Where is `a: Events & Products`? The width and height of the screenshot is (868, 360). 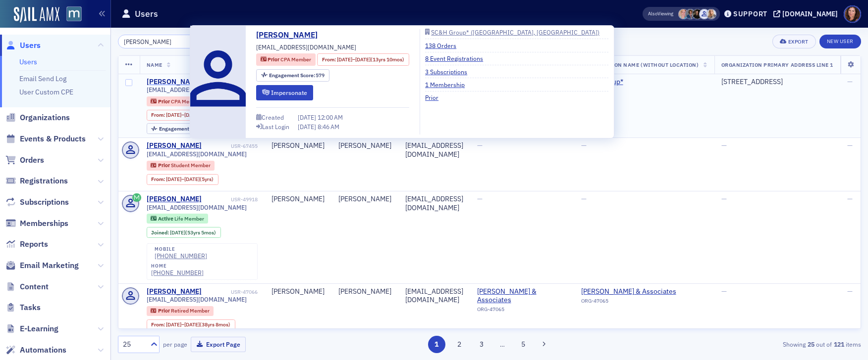
a: Events & Products is located at coordinates (46, 139).